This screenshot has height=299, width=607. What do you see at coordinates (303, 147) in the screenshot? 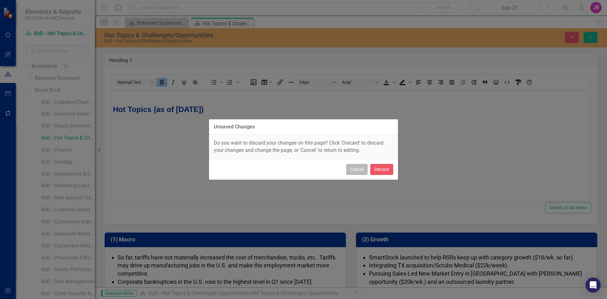
I see `div: Do you want to discard your changes on this page? Click 'Discard' to discard your changes and cha...` at bounding box center [303, 147].